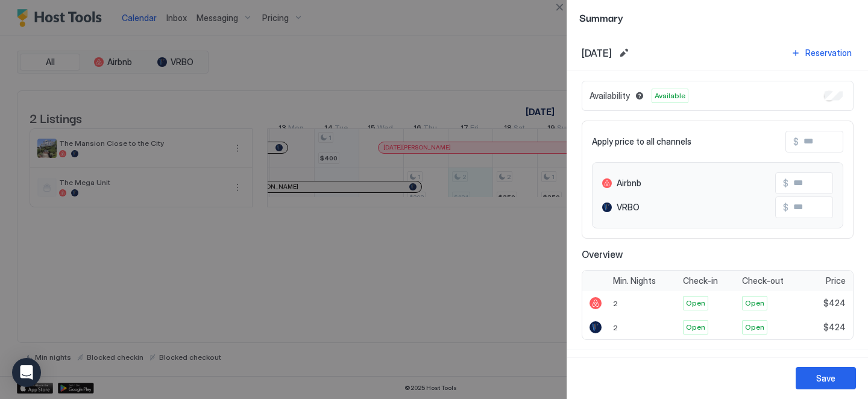 This screenshot has width=868, height=399. Describe the element at coordinates (836, 281) in the screenshot. I see `span: Price` at that location.